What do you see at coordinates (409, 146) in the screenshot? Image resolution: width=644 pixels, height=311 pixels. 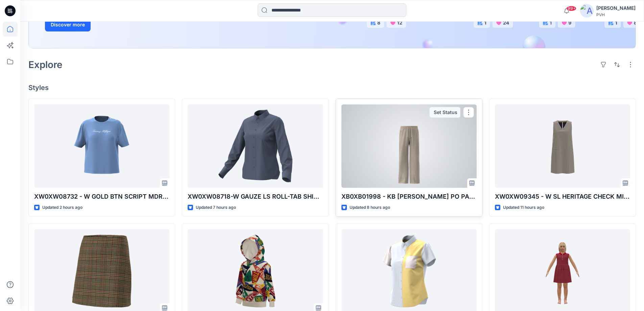 I see `a: XB0XB01998 - KB ROTHWELL PO PANT-SRING 2026` at bounding box center [409, 146].